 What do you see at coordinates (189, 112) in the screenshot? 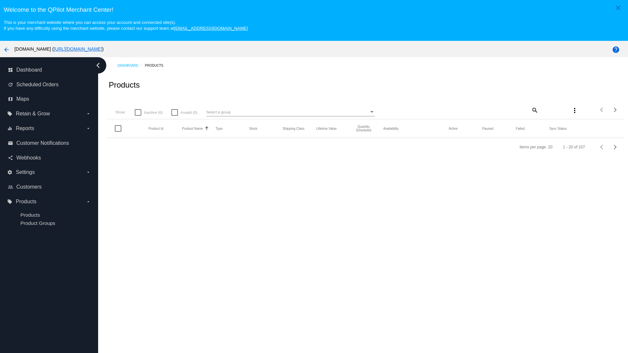
I see `span: Invalid (0)` at bounding box center [189, 112].